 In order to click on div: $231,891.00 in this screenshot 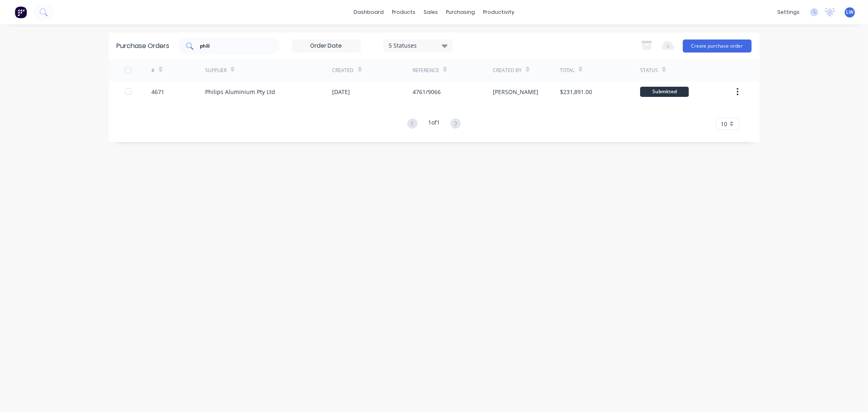, I will do `click(576, 92)`.